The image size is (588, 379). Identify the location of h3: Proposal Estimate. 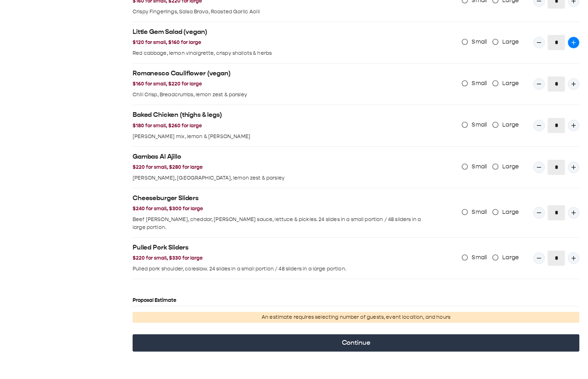
(356, 301).